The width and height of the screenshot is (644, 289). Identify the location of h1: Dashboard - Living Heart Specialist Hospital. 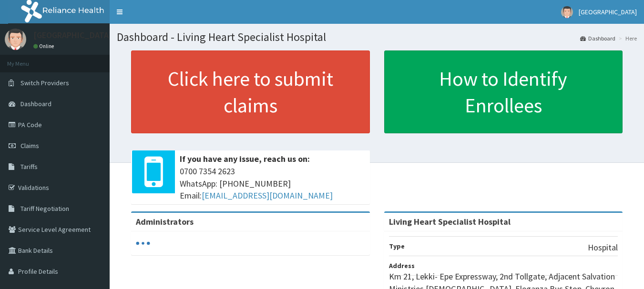
(376, 37).